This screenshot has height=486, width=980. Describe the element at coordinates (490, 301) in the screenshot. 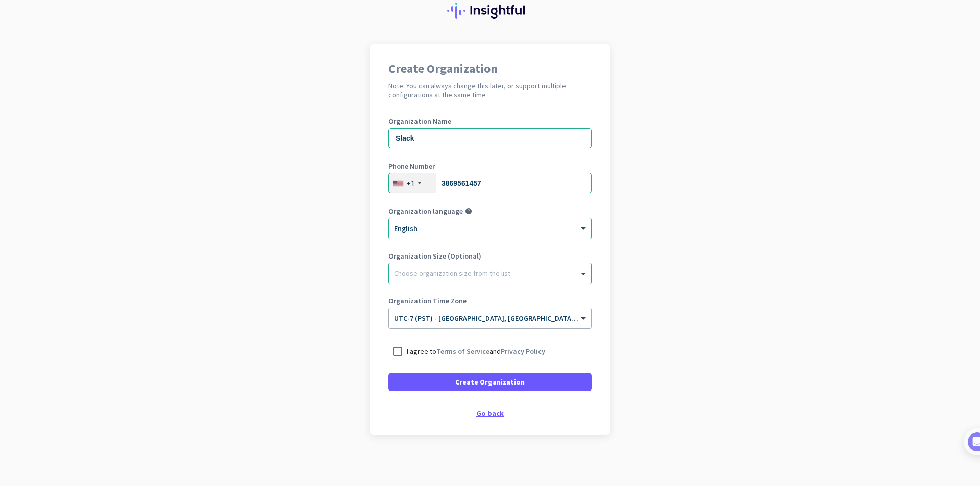

I see `label: Organization Time Zone` at that location.